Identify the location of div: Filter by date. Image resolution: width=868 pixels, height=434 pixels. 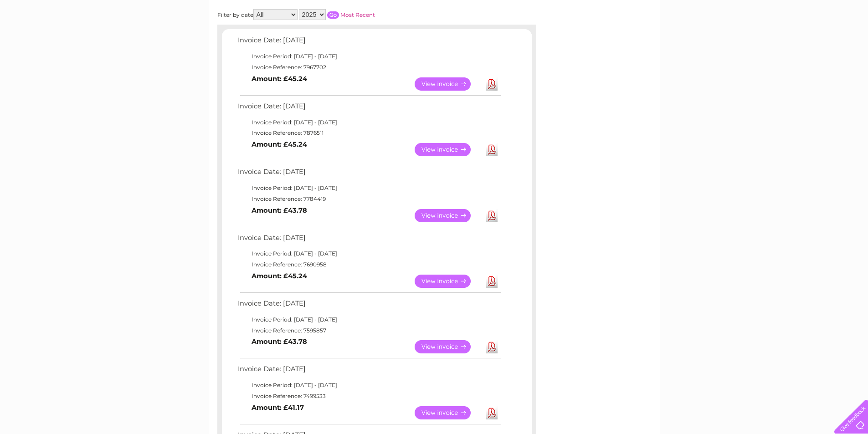
(337, 15).